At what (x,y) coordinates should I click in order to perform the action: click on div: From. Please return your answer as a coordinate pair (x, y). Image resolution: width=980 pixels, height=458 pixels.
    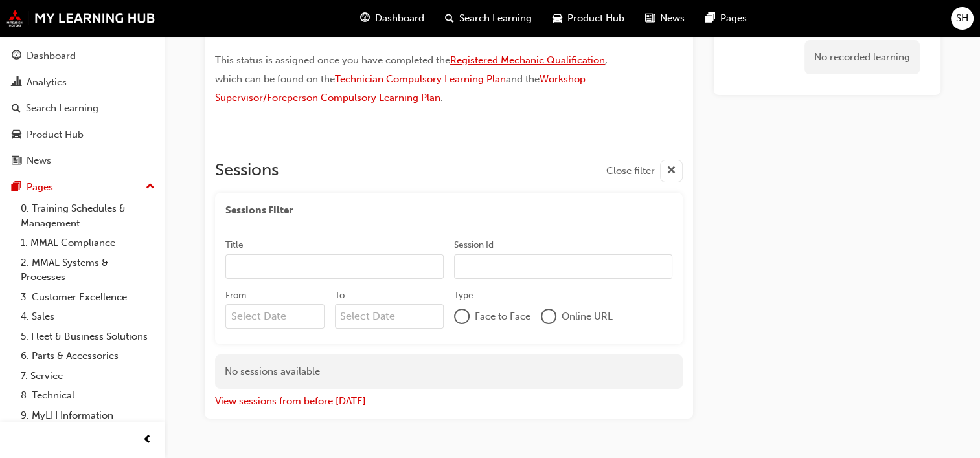
    Looking at the image, I should click on (236, 296).